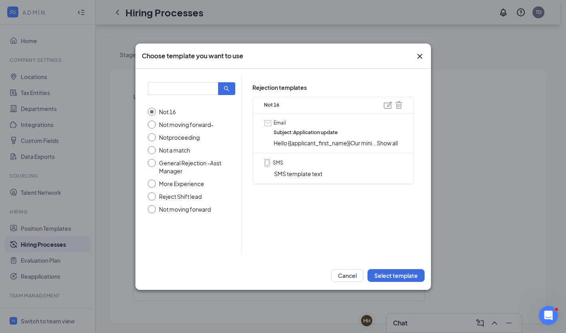 The width and height of the screenshot is (566, 333). What do you see at coordinates (338, 132) in the screenshot?
I see `span: Subject: Application update` at bounding box center [338, 132].